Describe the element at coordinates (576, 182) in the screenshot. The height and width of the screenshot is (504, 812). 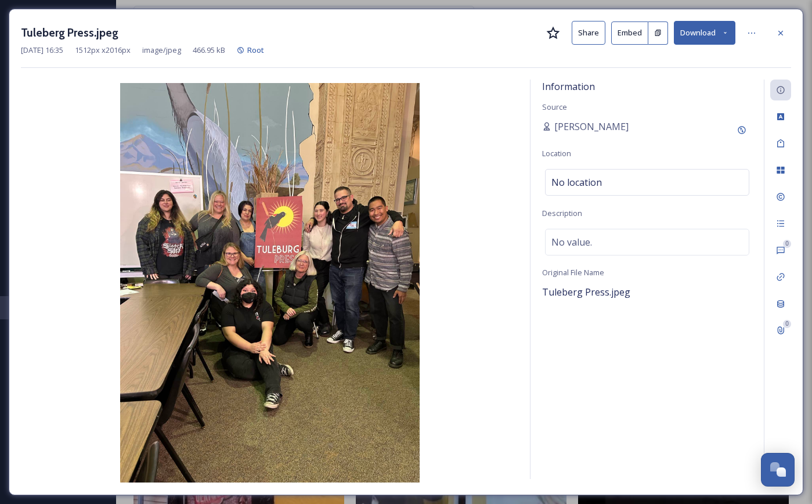
I see `span: No location` at that location.